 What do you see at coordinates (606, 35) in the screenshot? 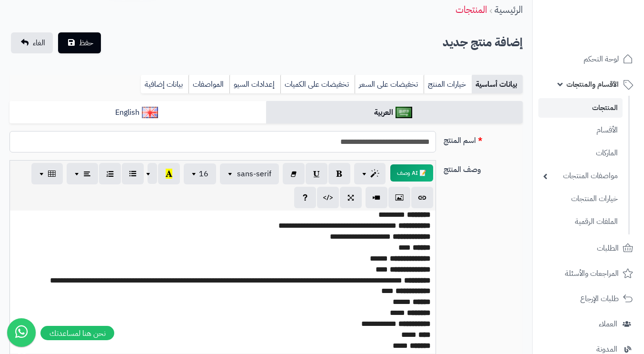
I see `img: logo-2.png` at bounding box center [606, 35].